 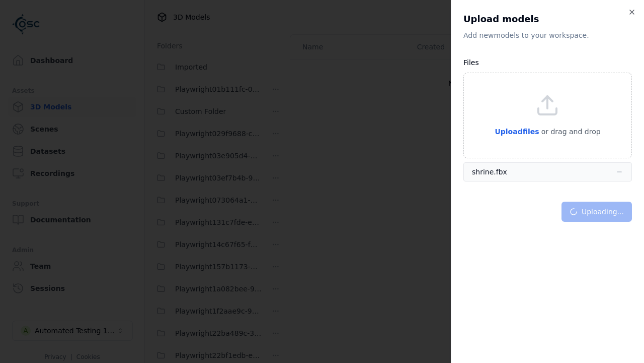 I want to click on p: Add new model s to your workspace., so click(x=547, y=36).